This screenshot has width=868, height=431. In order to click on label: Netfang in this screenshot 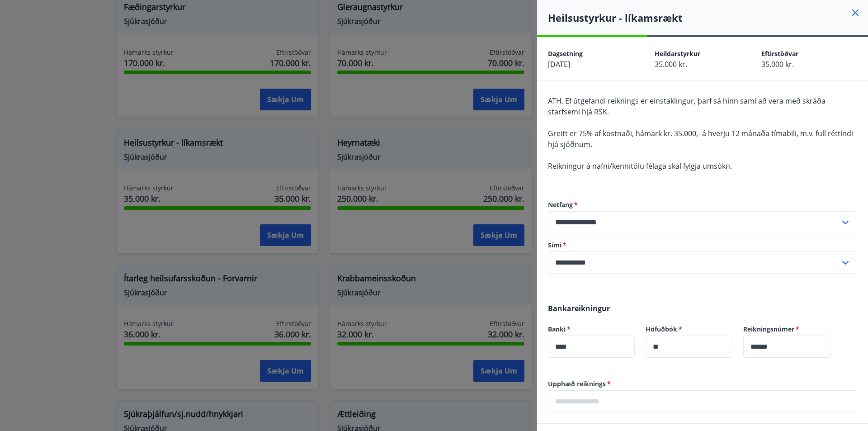, I will do `click(703, 205)`.